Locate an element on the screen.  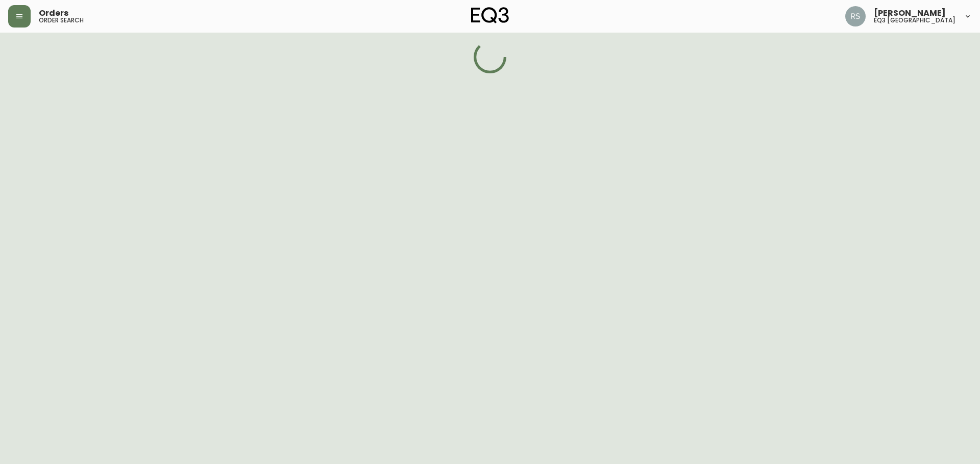
h5: order search is located at coordinates (62, 21).